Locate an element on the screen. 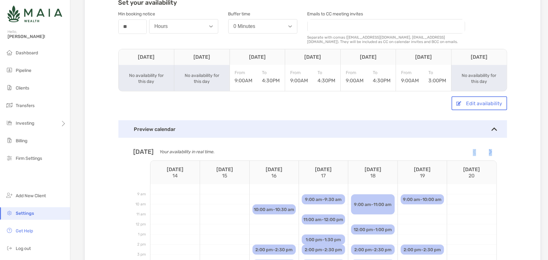  li: 10 am is located at coordinates (142, 207).